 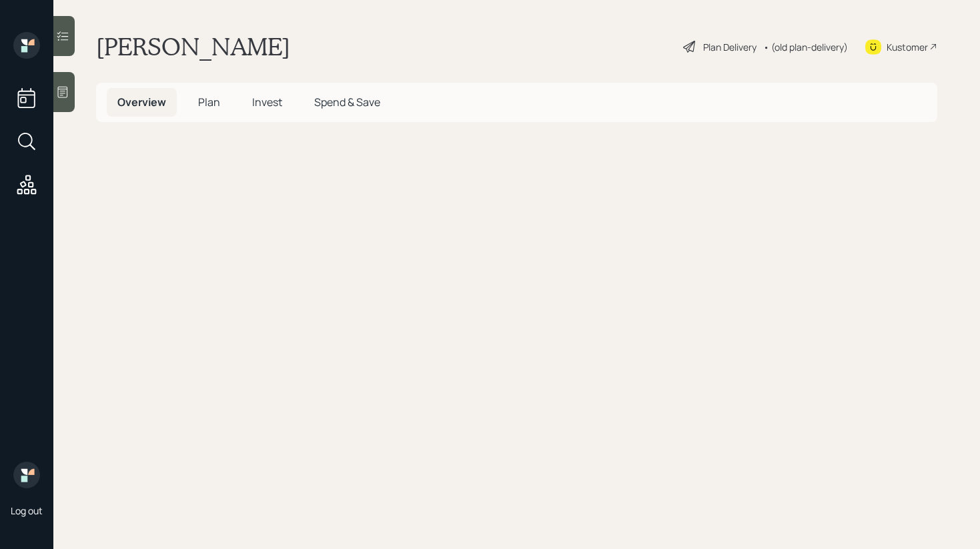 I want to click on span: Spend & Save, so click(x=346, y=102).